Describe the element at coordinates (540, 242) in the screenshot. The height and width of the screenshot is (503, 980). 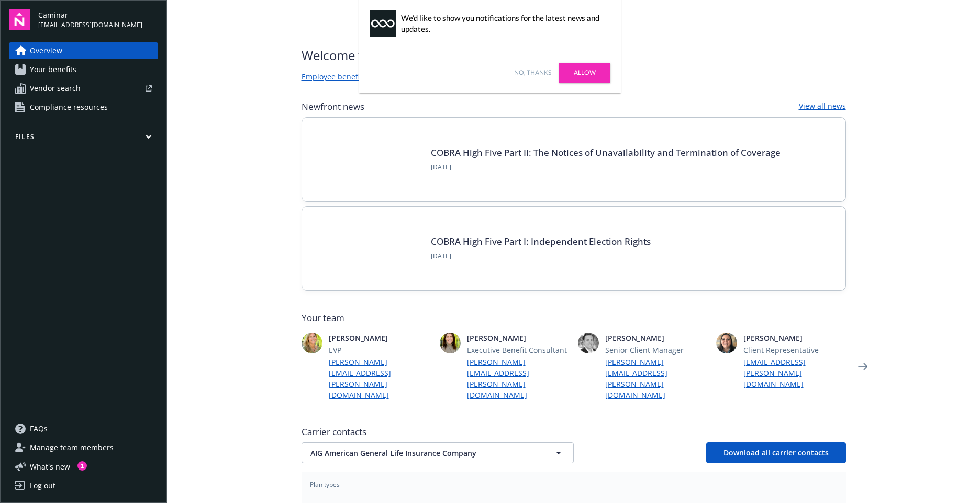
I see `a: COBRA High Five Part I: Independent Election Rights` at that location.